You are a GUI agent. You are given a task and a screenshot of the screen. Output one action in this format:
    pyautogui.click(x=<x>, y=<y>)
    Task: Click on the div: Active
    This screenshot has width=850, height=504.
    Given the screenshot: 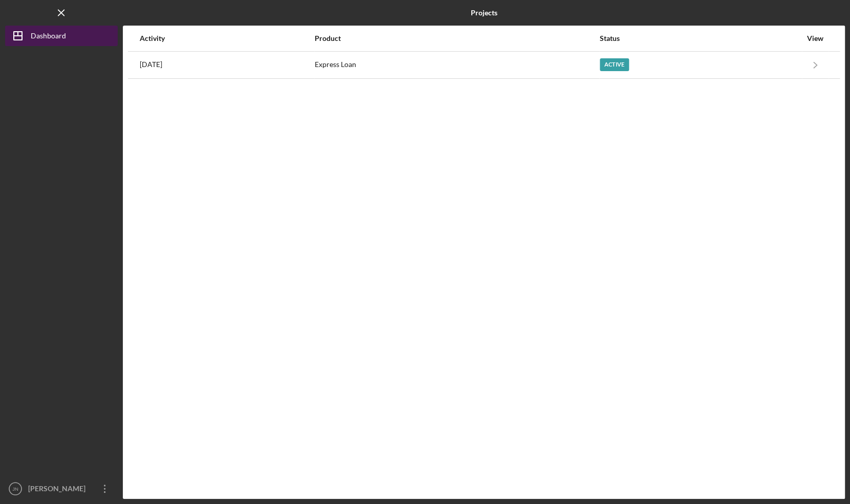 What is the action you would take?
    pyautogui.click(x=614, y=64)
    